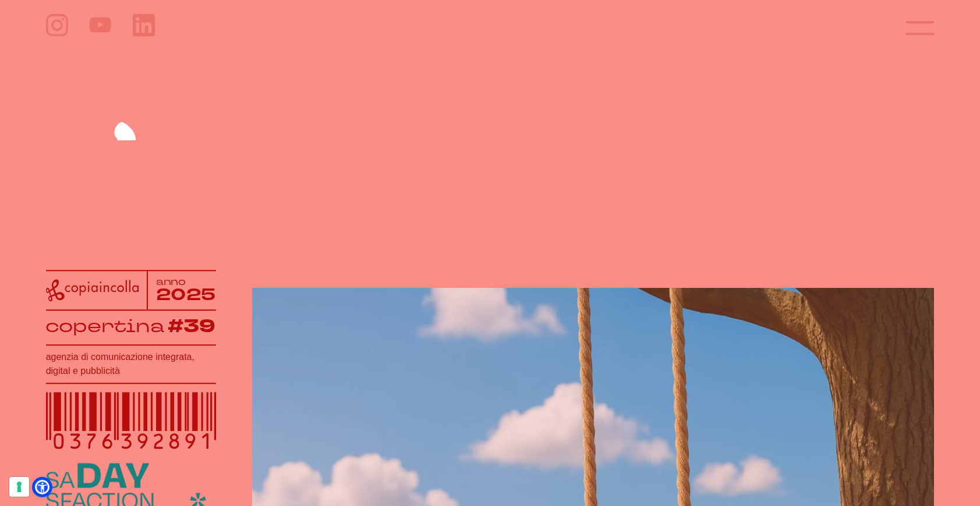  Describe the element at coordinates (186, 295) in the screenshot. I see `tspan: 2025` at that location.